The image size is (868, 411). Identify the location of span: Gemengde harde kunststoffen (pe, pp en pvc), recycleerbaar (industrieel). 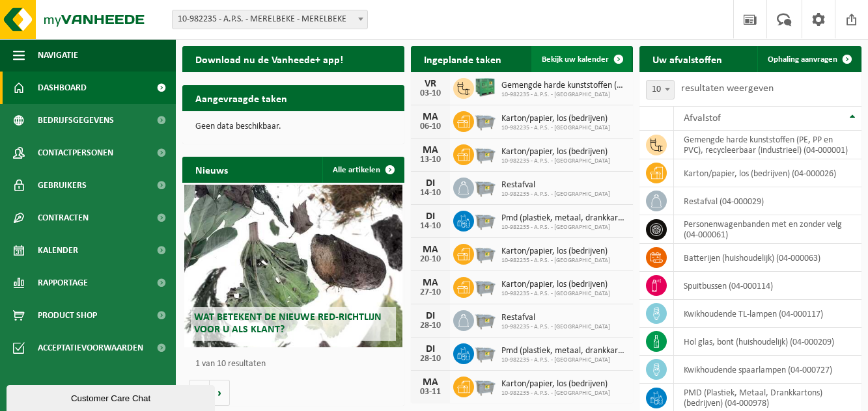
(564, 86).